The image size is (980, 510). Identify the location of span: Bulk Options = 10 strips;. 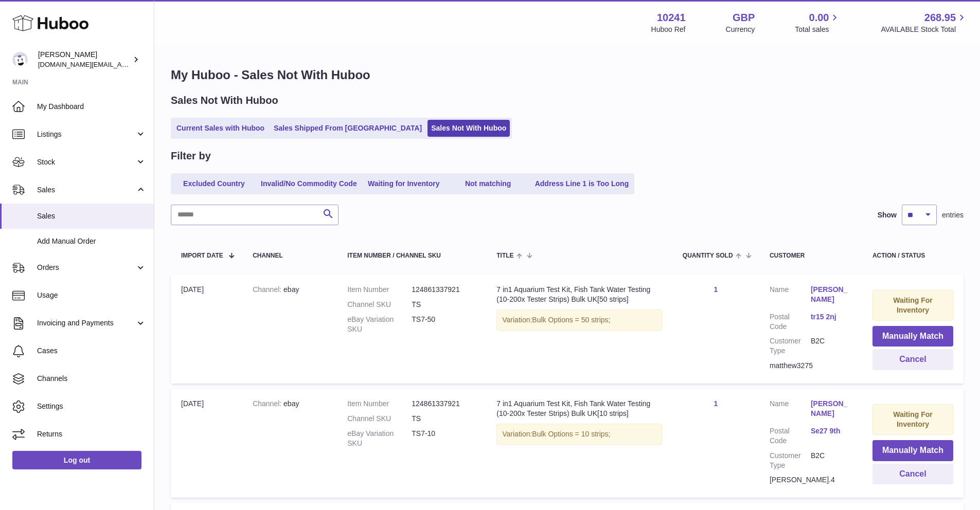
(571, 434).